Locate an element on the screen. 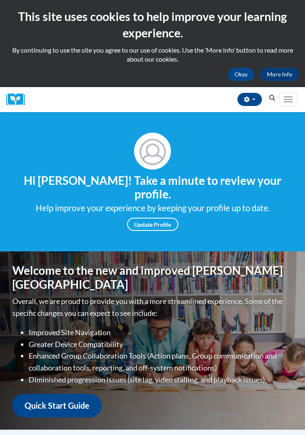  img: Logo brand is located at coordinates (18, 99).